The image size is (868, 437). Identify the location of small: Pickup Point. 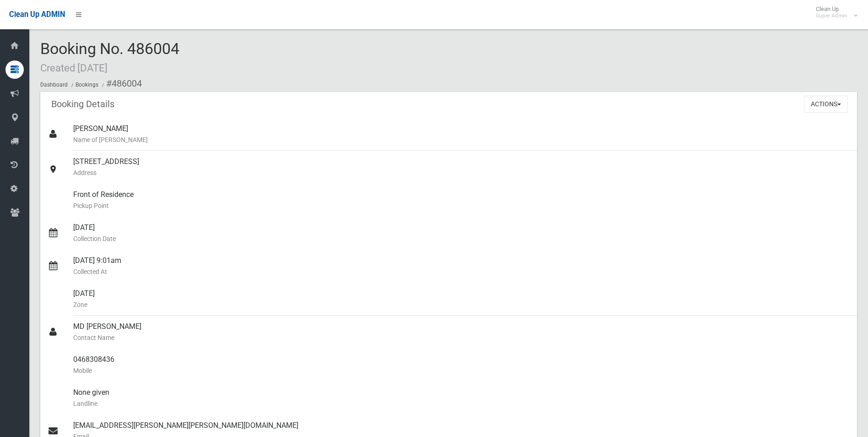
(461, 206).